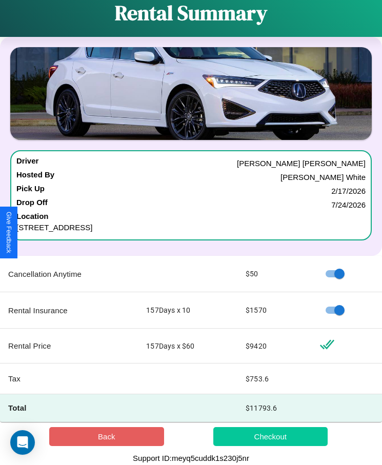  I want to click on td: $ 50, so click(274, 274).